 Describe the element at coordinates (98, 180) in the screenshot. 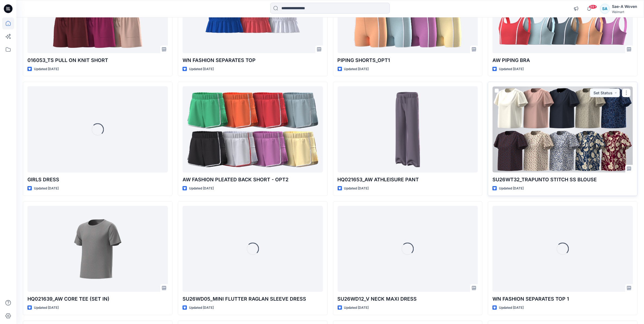

I see `p: GIRLS DRESS` at that location.